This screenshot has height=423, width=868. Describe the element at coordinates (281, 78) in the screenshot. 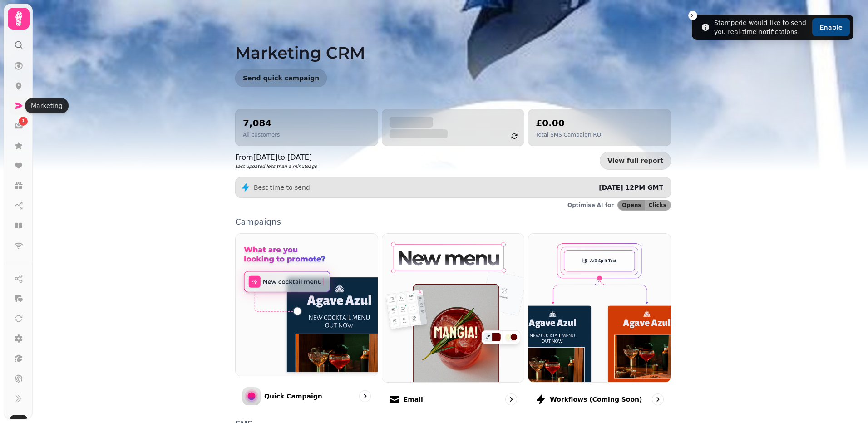

I see `button: Send quick campaign` at that location.